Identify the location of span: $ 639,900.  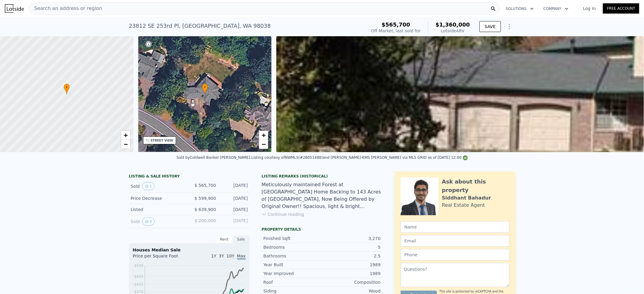
(205, 210).